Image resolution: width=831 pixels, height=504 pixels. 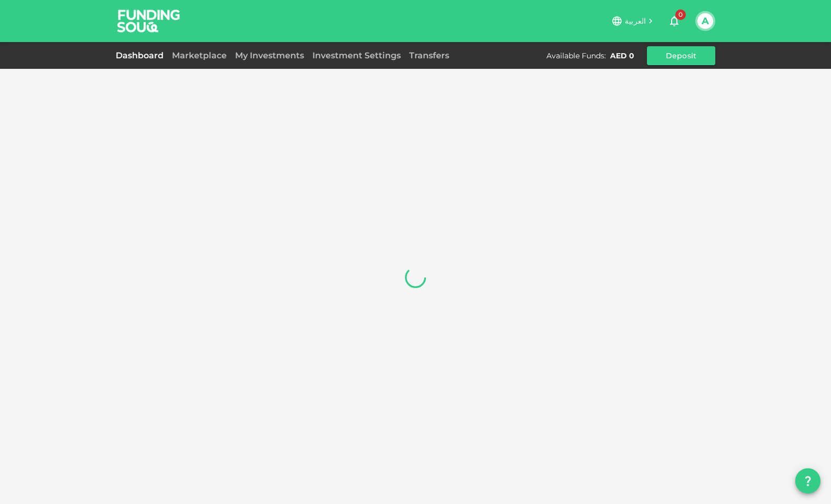 I want to click on button: A, so click(x=705, y=21).